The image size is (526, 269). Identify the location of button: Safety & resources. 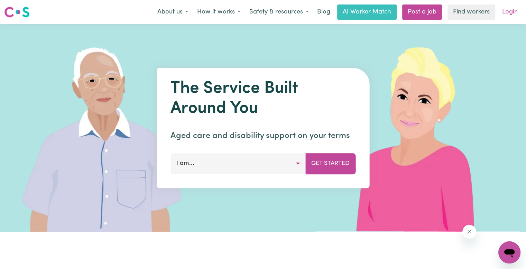
(279, 12).